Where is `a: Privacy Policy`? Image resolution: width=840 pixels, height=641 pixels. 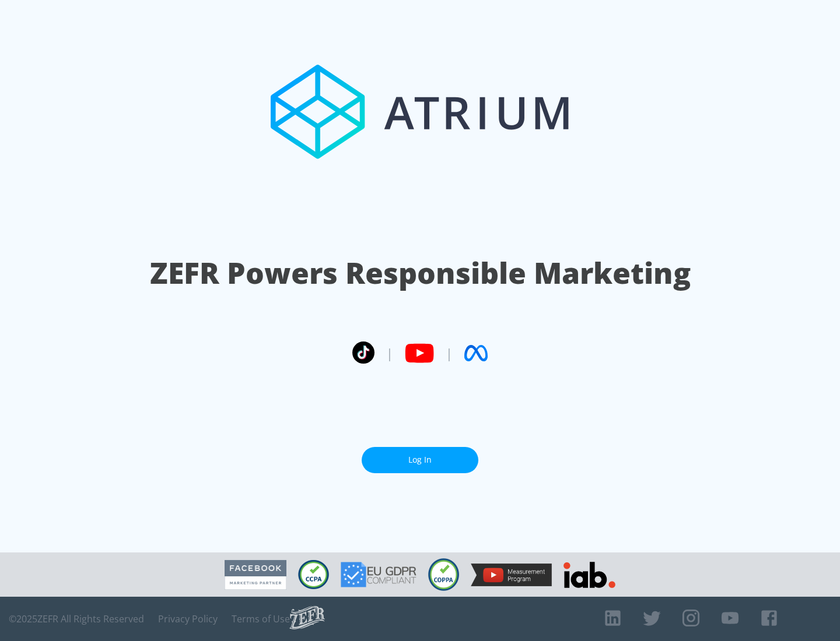 a: Privacy Policy is located at coordinates (188, 619).